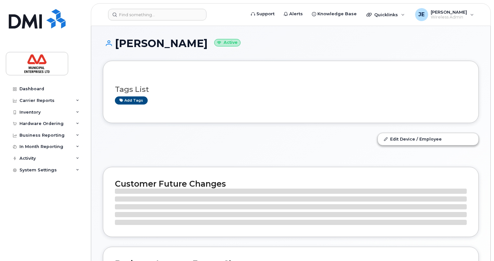 The image size is (494, 261). What do you see at coordinates (291, 89) in the screenshot?
I see `h3: Tags List` at bounding box center [291, 89].